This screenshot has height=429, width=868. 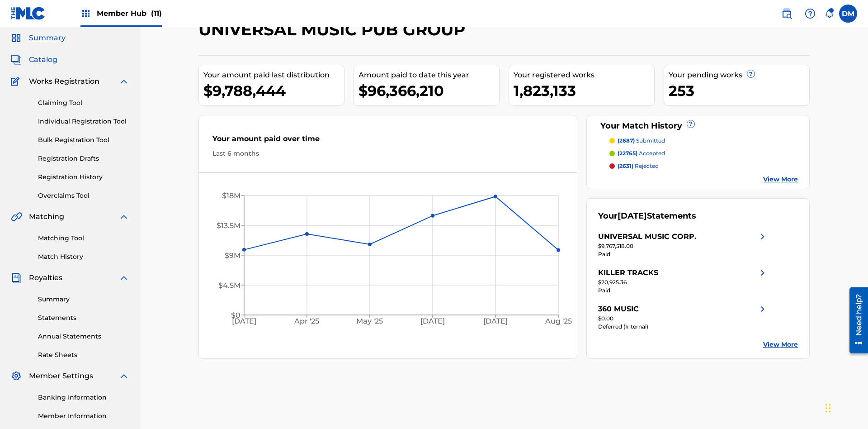 What do you see at coordinates (84, 416) in the screenshot?
I see `a: Member Information` at bounding box center [84, 416].